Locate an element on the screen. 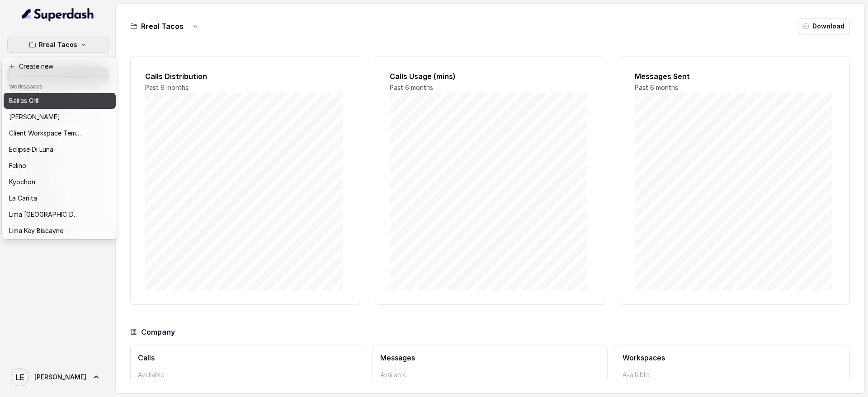 The image size is (868, 397). p: Eclipse Di Luna is located at coordinates (31, 149).